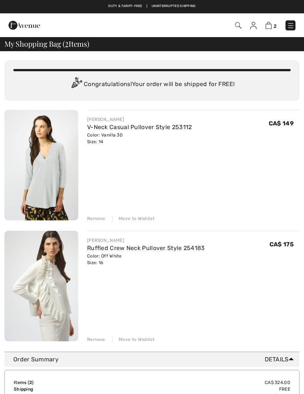 Image resolution: width=304 pixels, height=394 pixels. What do you see at coordinates (63, 382) in the screenshot?
I see `td: Items ( )` at bounding box center [63, 382].